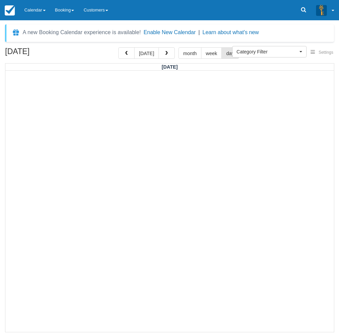 This screenshot has height=334, width=339. I want to click on span: Settings, so click(326, 52).